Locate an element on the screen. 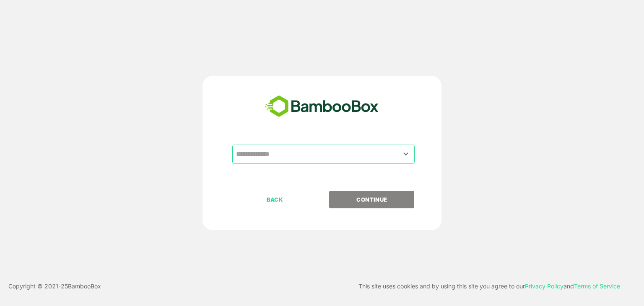  a: Privacy Policy is located at coordinates (544, 286).